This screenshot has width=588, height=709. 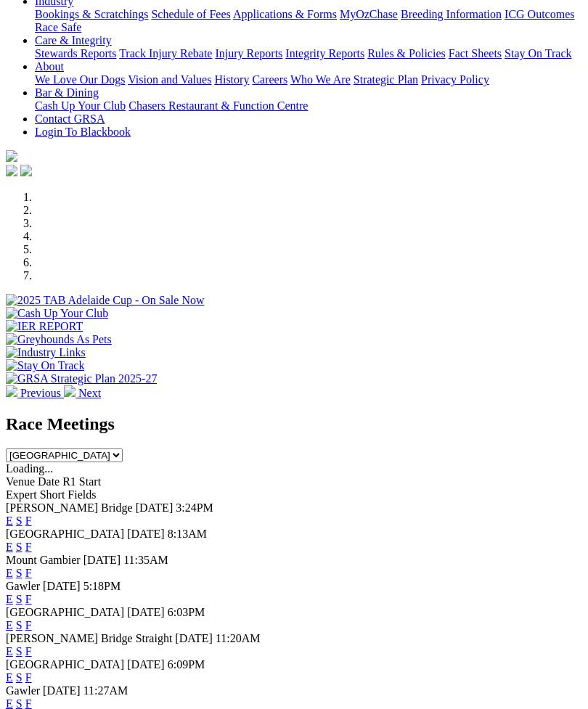 What do you see at coordinates (186, 665) in the screenshot?
I see `span: 6:09PM` at bounding box center [186, 665].